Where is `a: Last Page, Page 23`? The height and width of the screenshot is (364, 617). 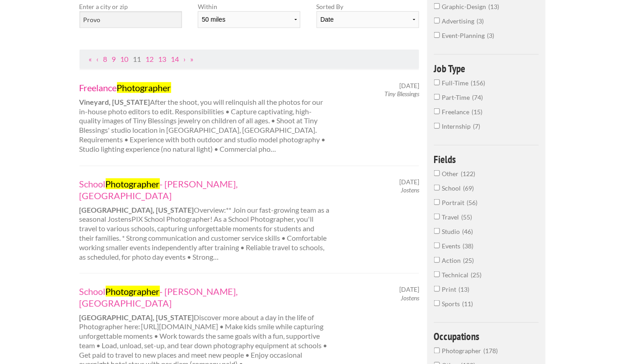
a: Last Page, Page 23 is located at coordinates (192, 59).